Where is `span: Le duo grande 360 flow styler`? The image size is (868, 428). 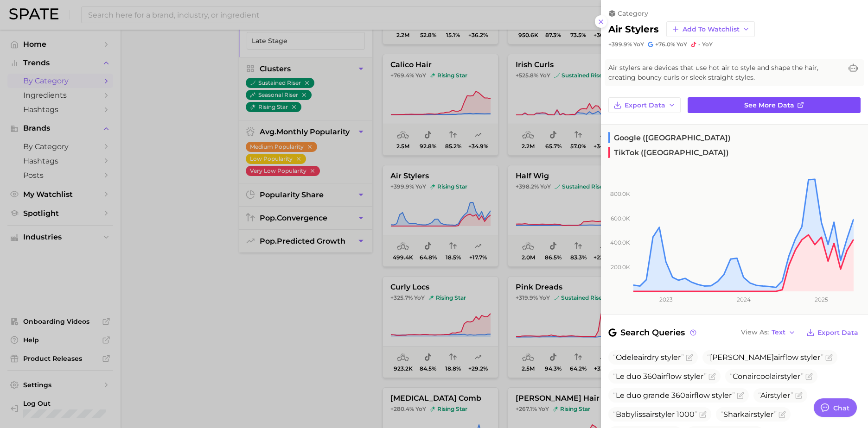
span: Le duo grande 360 flow styler is located at coordinates (674, 396).